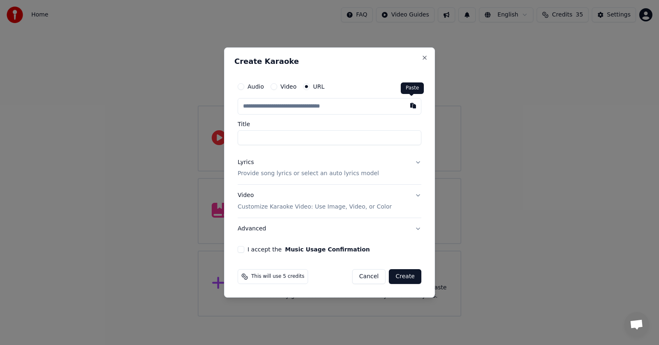 The image size is (659, 345). I want to click on div: Lyrics, so click(246, 162).